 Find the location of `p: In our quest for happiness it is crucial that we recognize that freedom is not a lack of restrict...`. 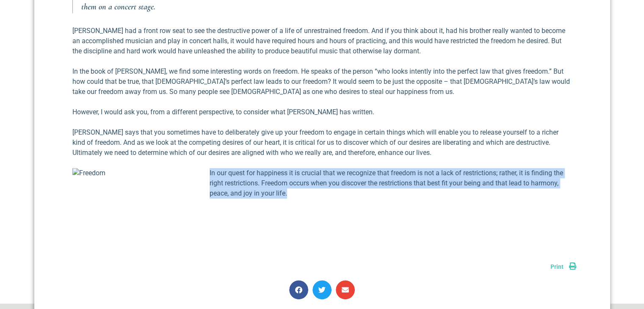

p: In our quest for happiness it is crucial that we recognize that freedom is not a lack of restrict... is located at coordinates (322, 184).